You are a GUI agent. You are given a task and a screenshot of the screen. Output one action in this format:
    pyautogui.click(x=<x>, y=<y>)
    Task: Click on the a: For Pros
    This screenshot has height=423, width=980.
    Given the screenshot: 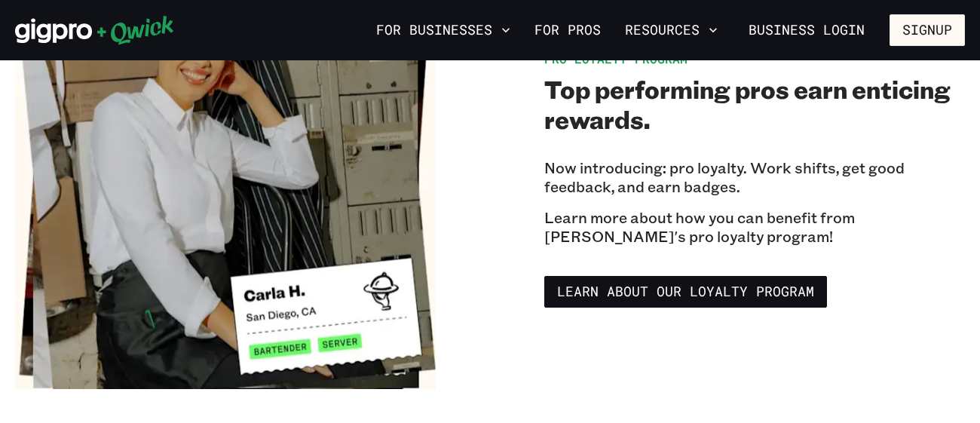 What is the action you would take?
    pyautogui.click(x=568, y=30)
    